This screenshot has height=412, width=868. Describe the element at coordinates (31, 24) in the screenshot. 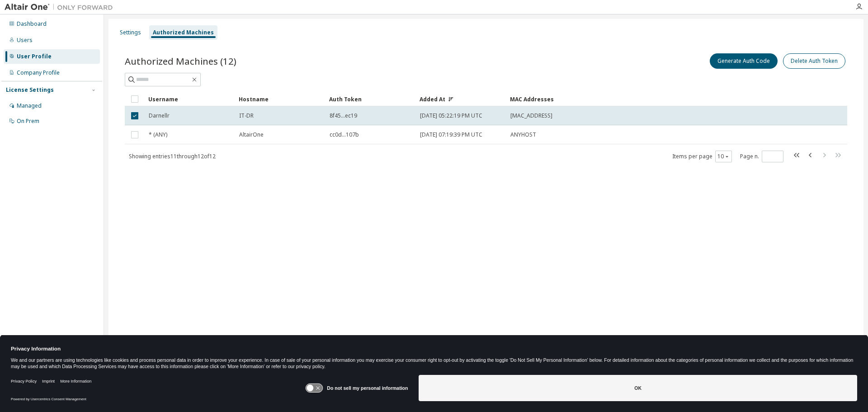

I see `div: Dashboard` at that location.